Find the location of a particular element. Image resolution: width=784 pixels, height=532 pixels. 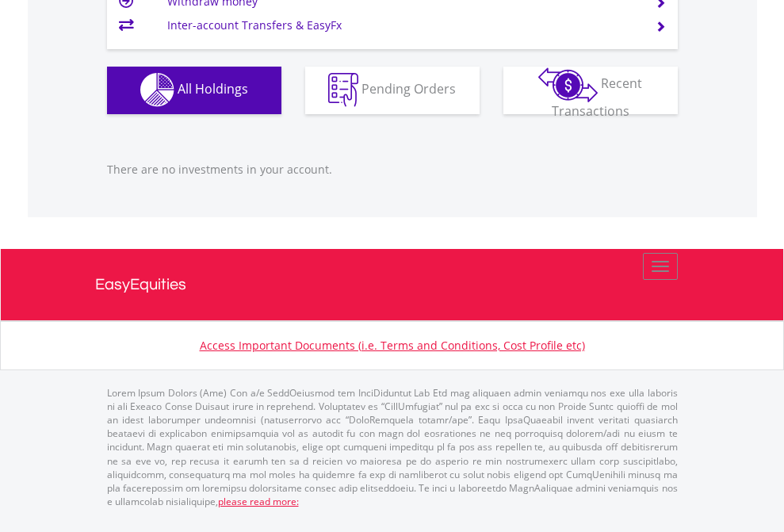

div: EasyEquities is located at coordinates (392, 284).